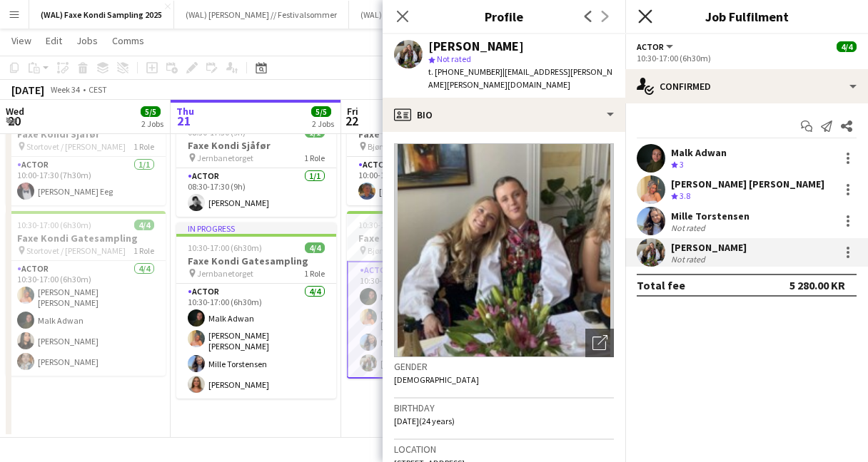 The image size is (868, 462). Describe the element at coordinates (65, 89) in the screenshot. I see `span: Week 34` at that location.